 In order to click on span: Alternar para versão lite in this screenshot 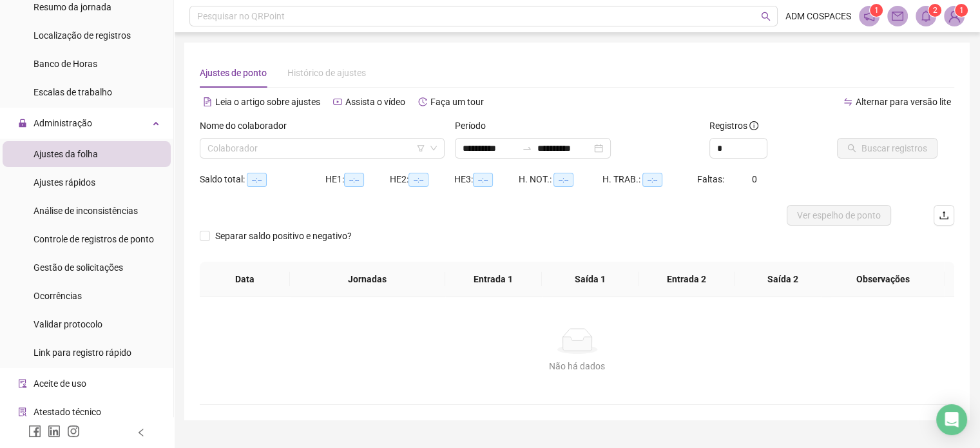, I will do `click(904, 102)`.